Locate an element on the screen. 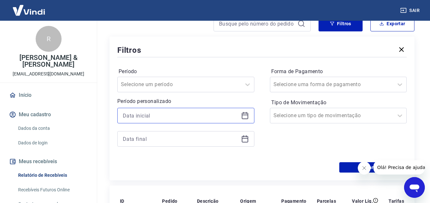 The width and height of the screenshot is (430, 203). a: Dados da conta is located at coordinates (52, 128).